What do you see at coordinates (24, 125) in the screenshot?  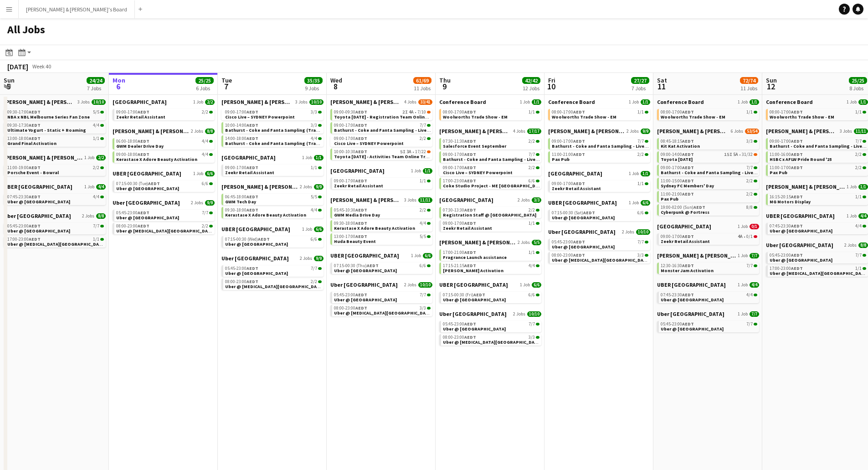 I see `span: 09:30-17:30` at bounding box center [24, 125].